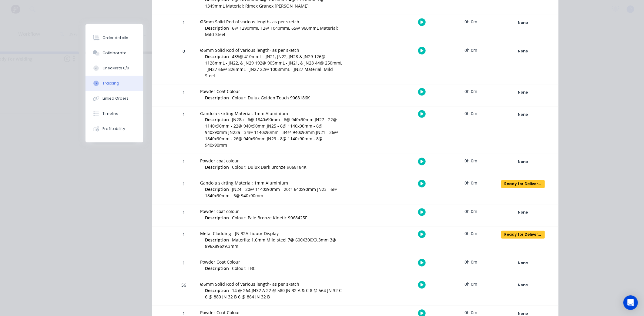  I want to click on button: Tracking, so click(114, 84).